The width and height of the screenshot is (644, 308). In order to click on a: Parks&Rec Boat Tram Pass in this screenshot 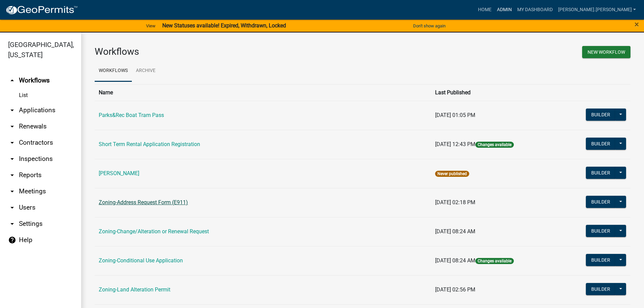, I will do `click(132, 115)`.